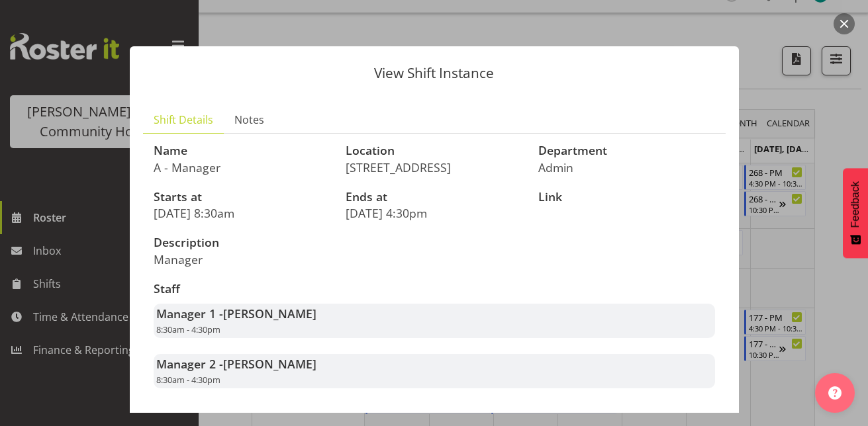  Describe the element at coordinates (626, 197) in the screenshot. I see `h3: Link` at that location.